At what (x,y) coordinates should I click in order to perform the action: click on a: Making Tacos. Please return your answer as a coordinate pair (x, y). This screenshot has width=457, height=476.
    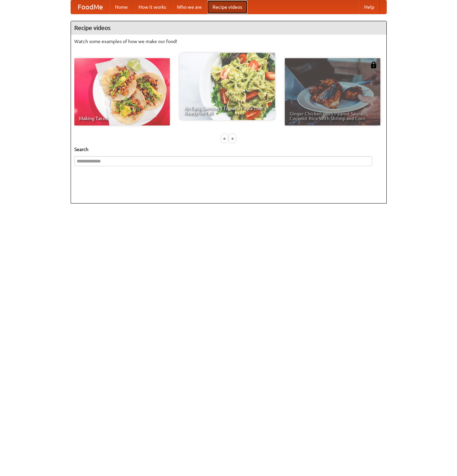
    Looking at the image, I should click on (122, 92).